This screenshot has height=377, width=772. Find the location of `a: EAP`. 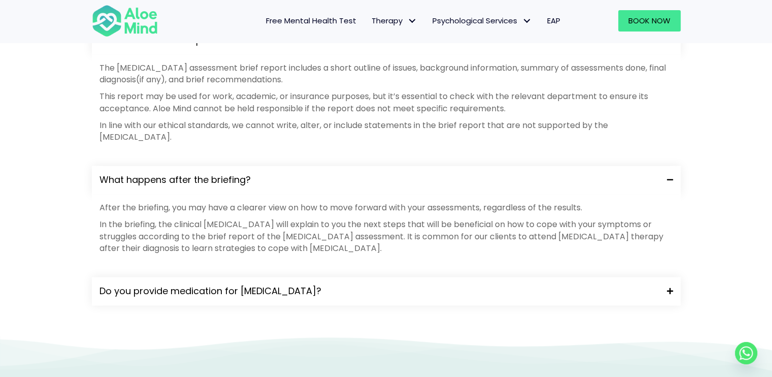

a: EAP is located at coordinates (554, 21).